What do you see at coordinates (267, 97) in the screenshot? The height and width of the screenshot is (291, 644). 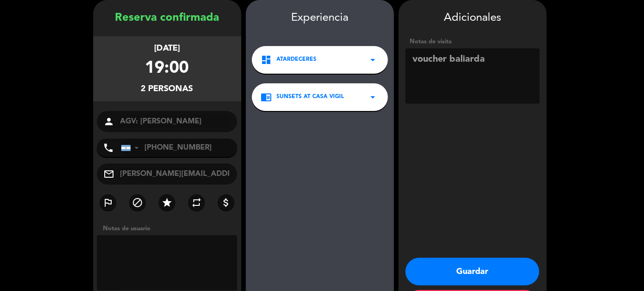 I see `i: chrome_reader_mode` at bounding box center [267, 97].